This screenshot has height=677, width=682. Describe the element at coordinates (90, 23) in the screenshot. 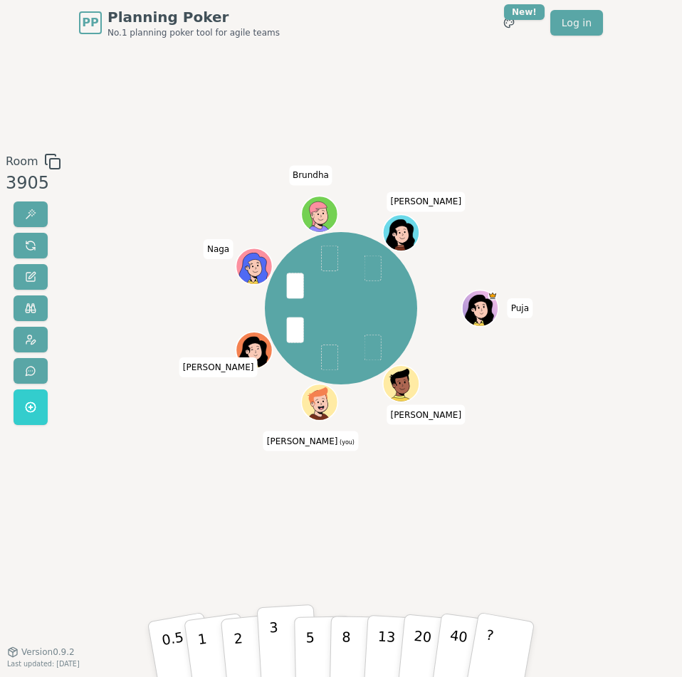

I see `span: PP` at that location.